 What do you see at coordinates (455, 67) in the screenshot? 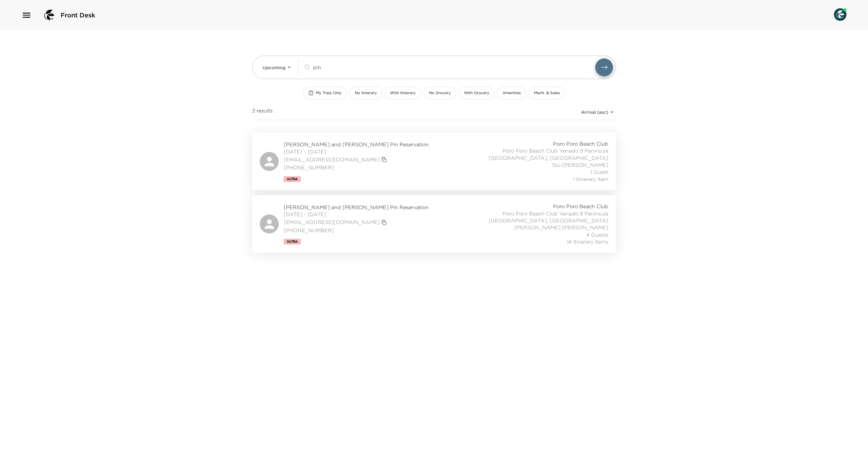
I see `input: Search by traveler, residence, or concierge` at bounding box center [455, 67].